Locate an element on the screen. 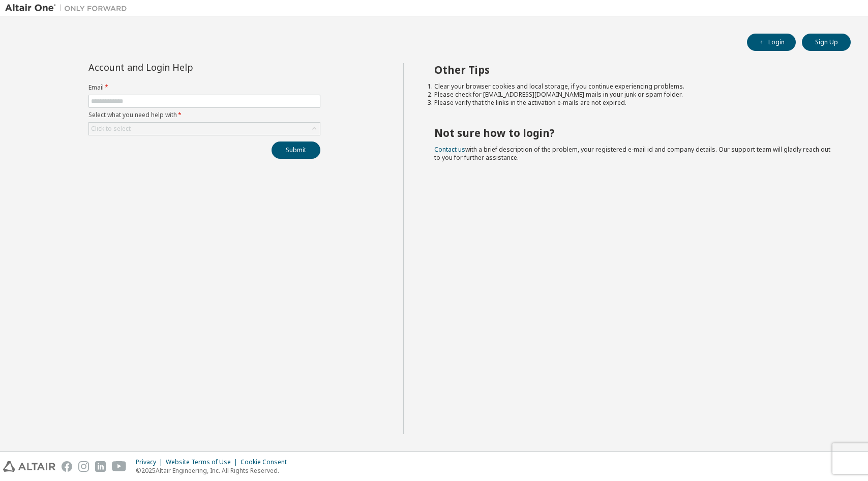 Image resolution: width=868 pixels, height=481 pixels. a: Contact us is located at coordinates (450, 149).